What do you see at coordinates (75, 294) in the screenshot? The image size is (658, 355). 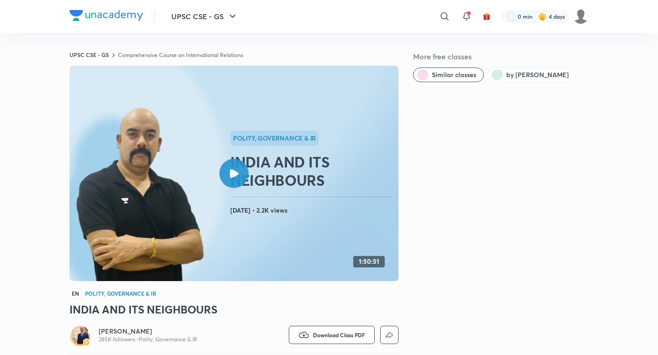 I see `span: EN` at bounding box center [75, 294].